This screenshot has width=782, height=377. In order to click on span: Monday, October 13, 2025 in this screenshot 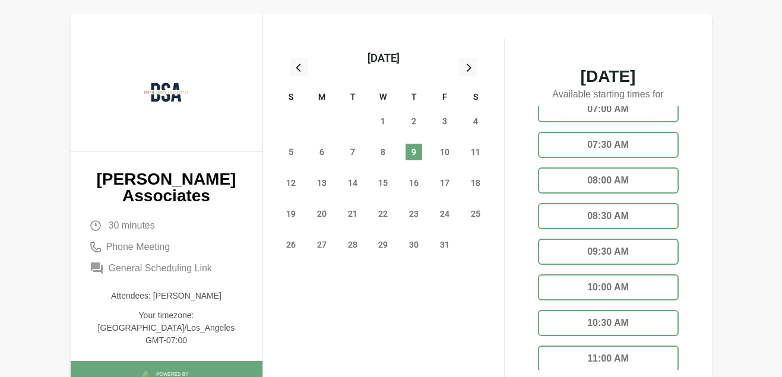, I will do `click(322, 183)`.